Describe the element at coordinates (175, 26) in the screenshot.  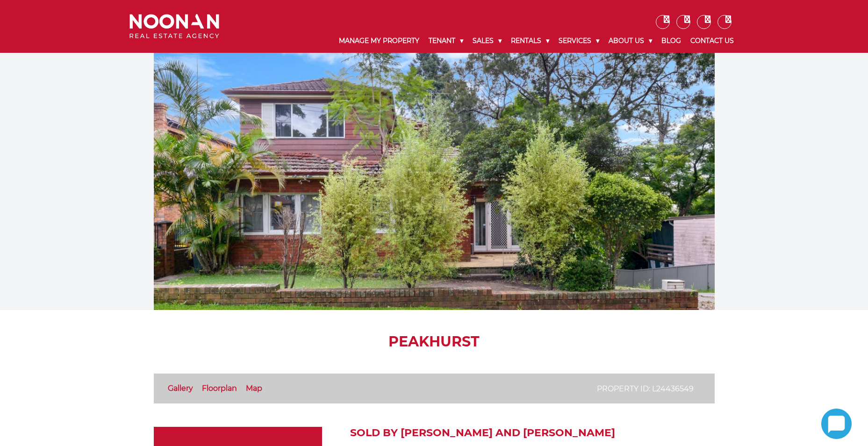
I see `img: Noonan Real Estate Agency` at that location.